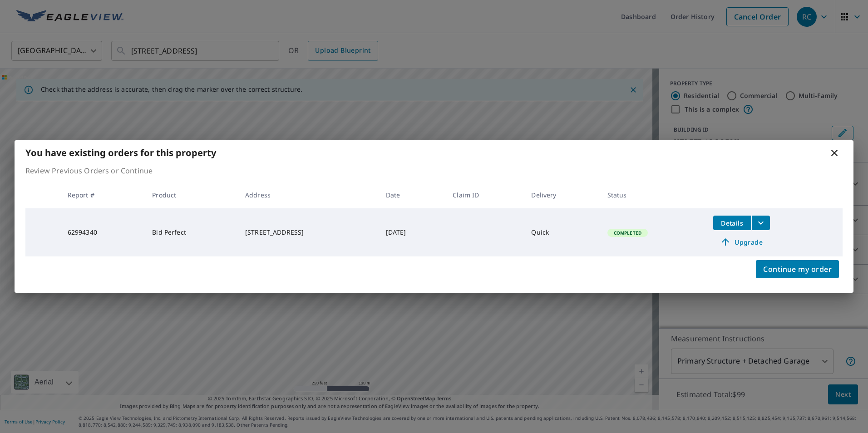  Describe the element at coordinates (103, 233) in the screenshot. I see `td: 62994340` at that location.